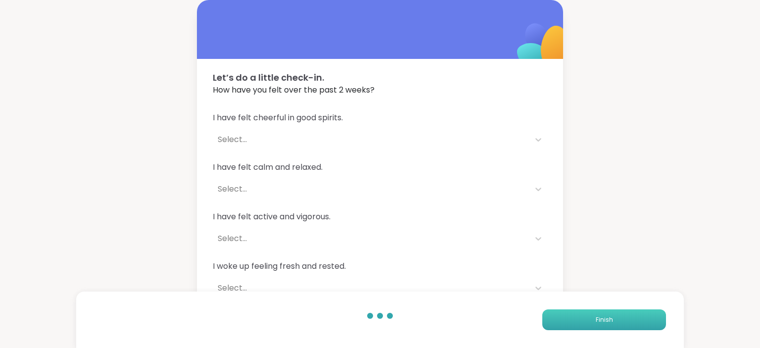 The image size is (760, 348). Describe the element at coordinates (380, 167) in the screenshot. I see `span: I have felt calm and relaxed.` at that location.